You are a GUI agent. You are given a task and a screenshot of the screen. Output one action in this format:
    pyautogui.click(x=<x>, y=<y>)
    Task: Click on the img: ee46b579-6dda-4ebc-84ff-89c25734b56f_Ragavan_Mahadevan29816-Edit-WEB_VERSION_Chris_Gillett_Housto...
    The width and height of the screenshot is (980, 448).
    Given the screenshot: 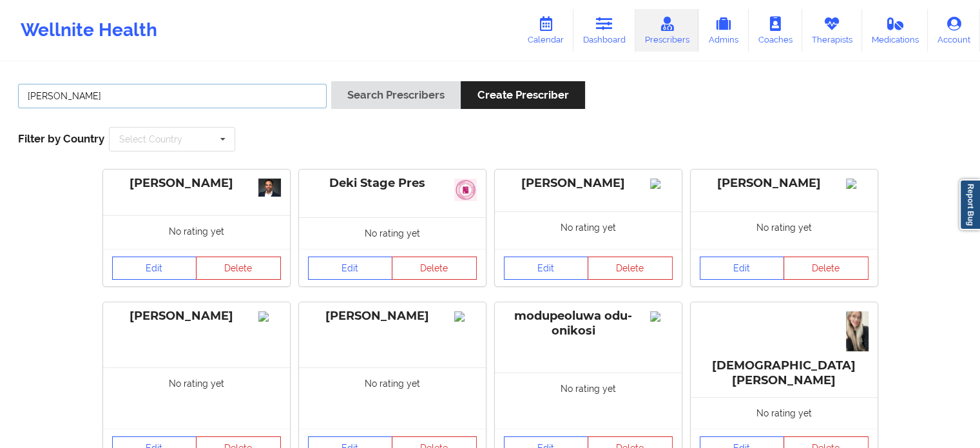 What is the action you would take?
    pyautogui.click(x=269, y=187)
    